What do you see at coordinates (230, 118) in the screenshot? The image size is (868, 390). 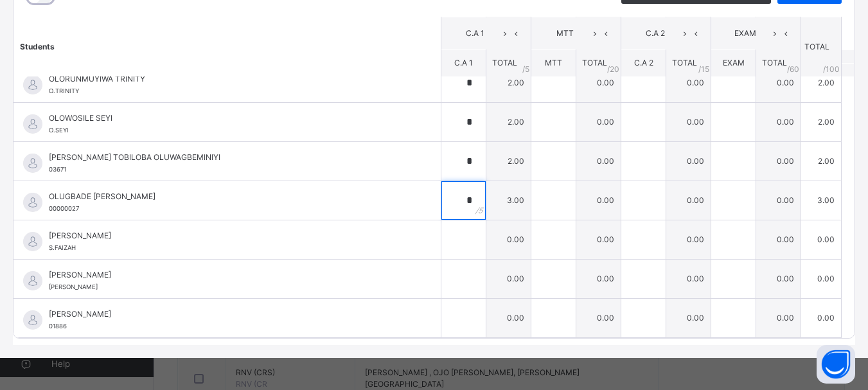 I see `span: OLOWOSILE SEYI` at bounding box center [230, 118].